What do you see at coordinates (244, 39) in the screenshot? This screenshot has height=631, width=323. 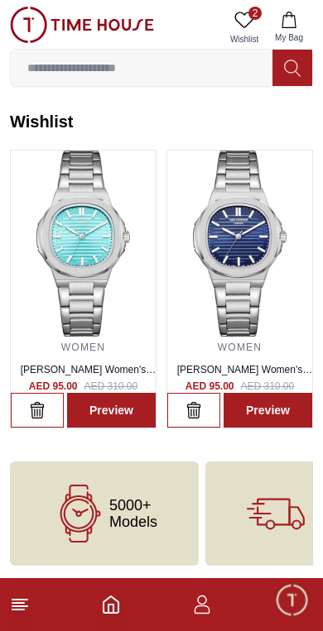 I see `span: Wishlist` at bounding box center [244, 39].